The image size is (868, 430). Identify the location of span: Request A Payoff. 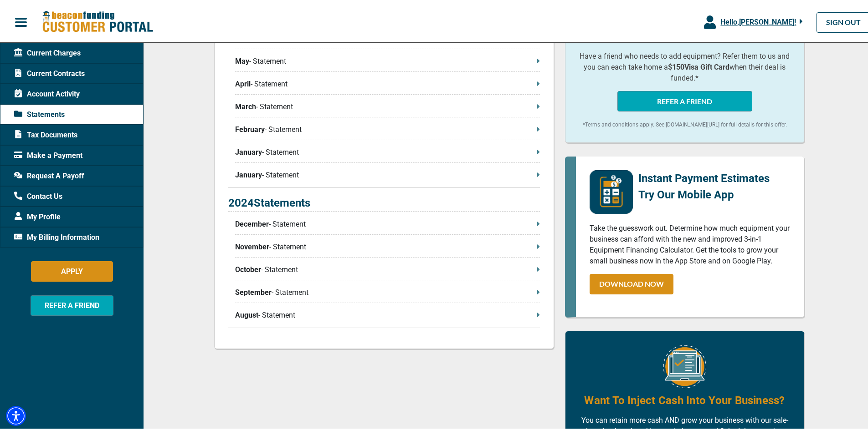
(49, 174).